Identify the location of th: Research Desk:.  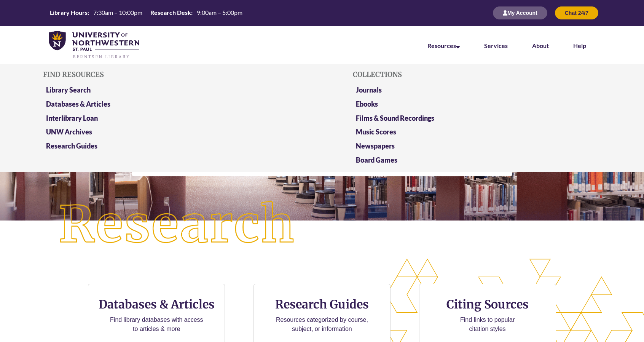
(171, 13).